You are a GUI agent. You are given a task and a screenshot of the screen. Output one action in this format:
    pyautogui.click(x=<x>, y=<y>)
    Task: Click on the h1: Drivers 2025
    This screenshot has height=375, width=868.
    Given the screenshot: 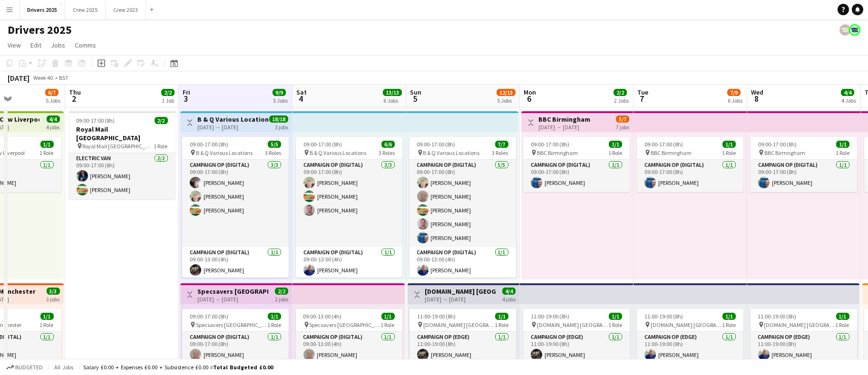 What is the action you would take?
    pyautogui.click(x=40, y=30)
    